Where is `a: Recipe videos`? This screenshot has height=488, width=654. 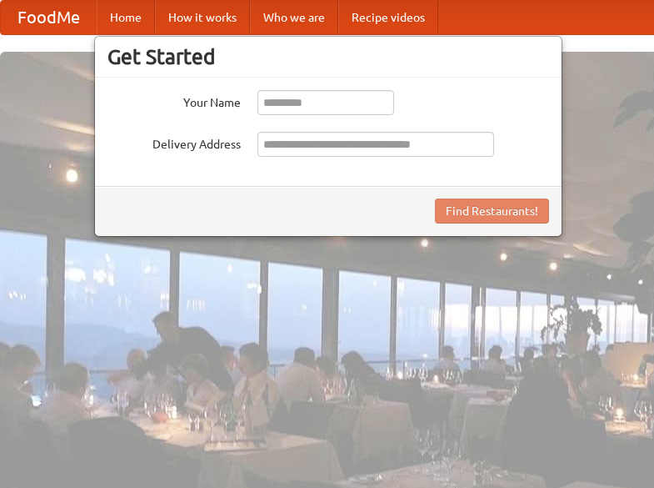
a: Recipe videos is located at coordinates (388, 18).